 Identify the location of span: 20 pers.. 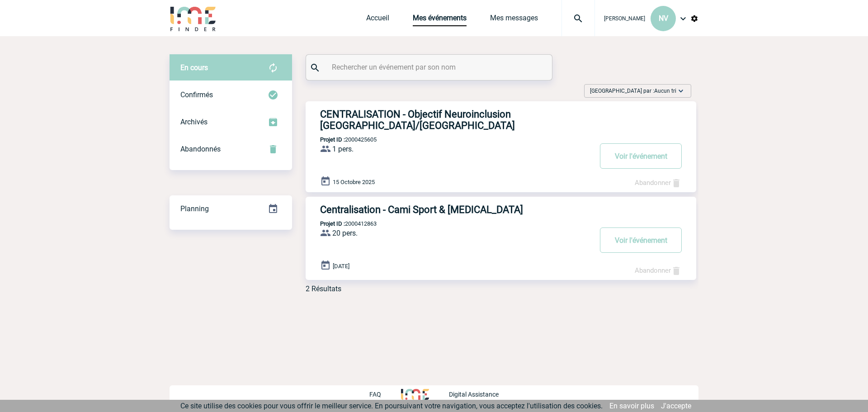
(345, 233).